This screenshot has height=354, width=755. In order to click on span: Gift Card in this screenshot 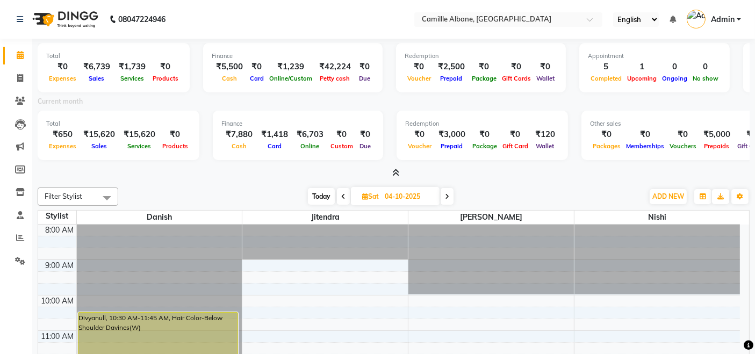, I will do `click(515, 146)`.